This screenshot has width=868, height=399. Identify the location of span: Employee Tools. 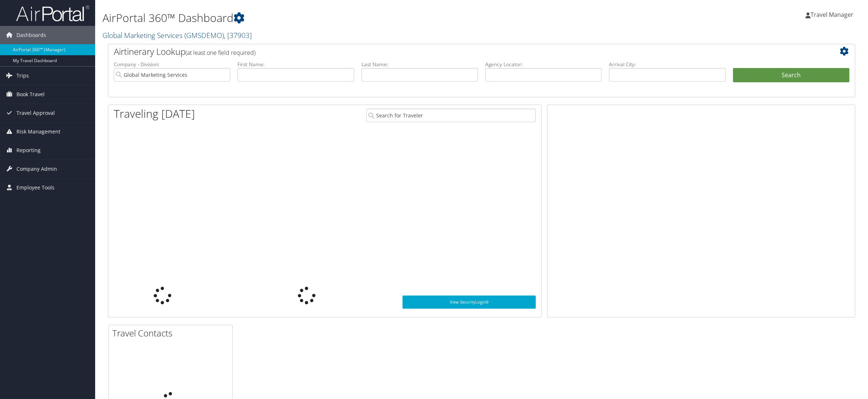
(35, 188).